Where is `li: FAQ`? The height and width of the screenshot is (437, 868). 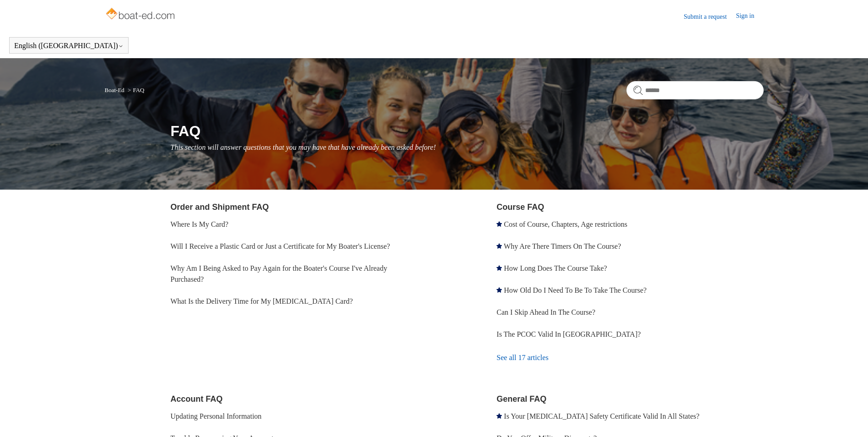
li: FAQ is located at coordinates (135, 89).